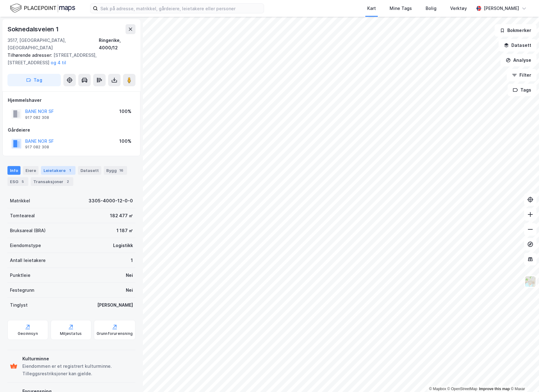 The height and width of the screenshot is (392, 539). I want to click on div: Datasett, so click(89, 170).